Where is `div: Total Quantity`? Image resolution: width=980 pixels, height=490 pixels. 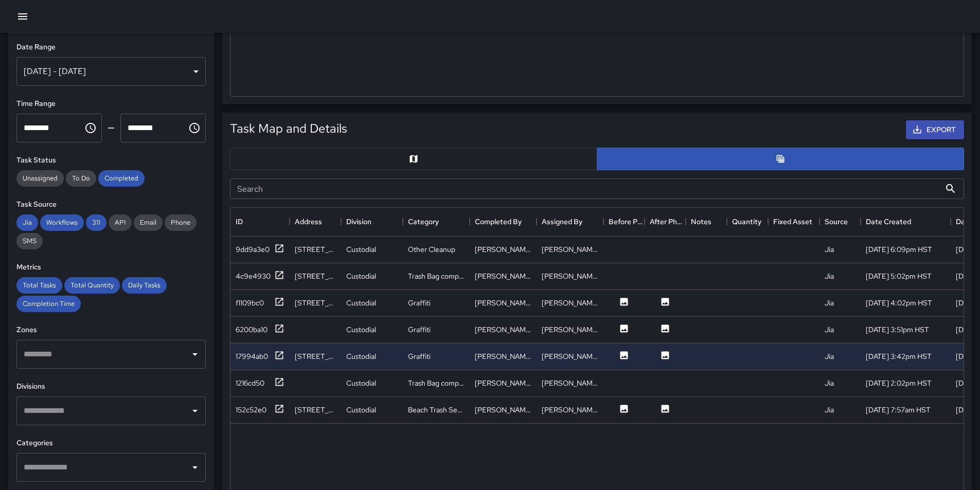
div: Total Quantity is located at coordinates (92, 285).